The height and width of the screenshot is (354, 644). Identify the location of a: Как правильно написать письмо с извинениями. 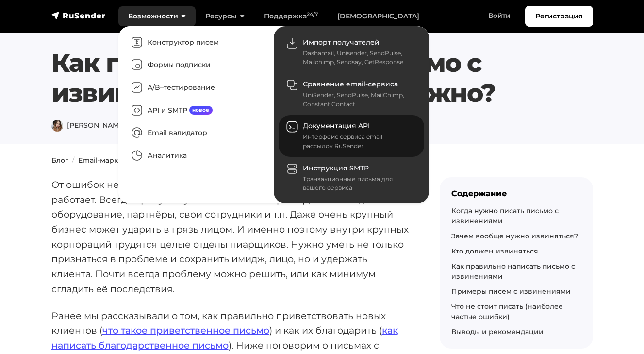
(513, 271).